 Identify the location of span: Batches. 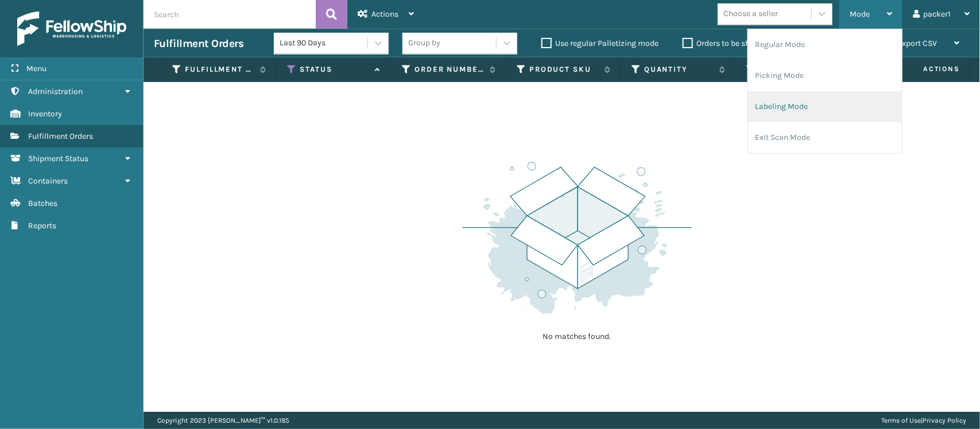
(42, 203).